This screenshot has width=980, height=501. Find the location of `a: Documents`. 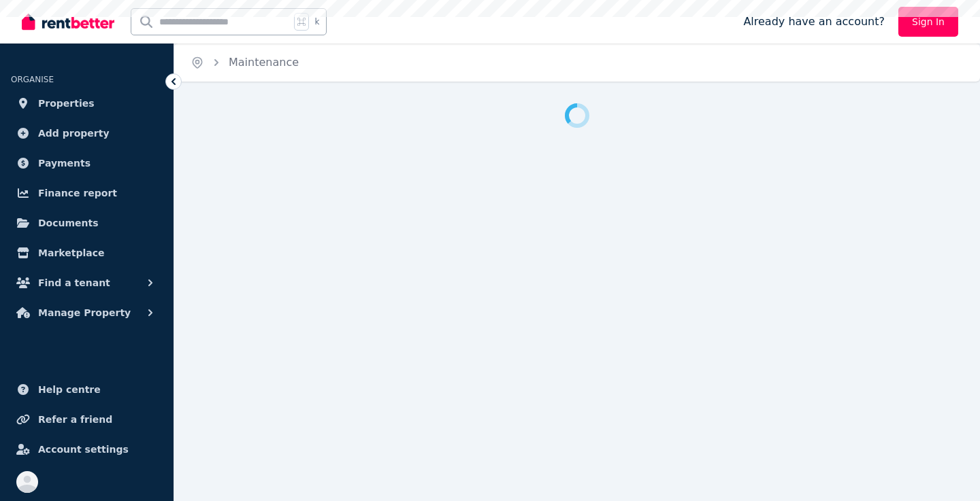

a: Documents is located at coordinates (86, 223).